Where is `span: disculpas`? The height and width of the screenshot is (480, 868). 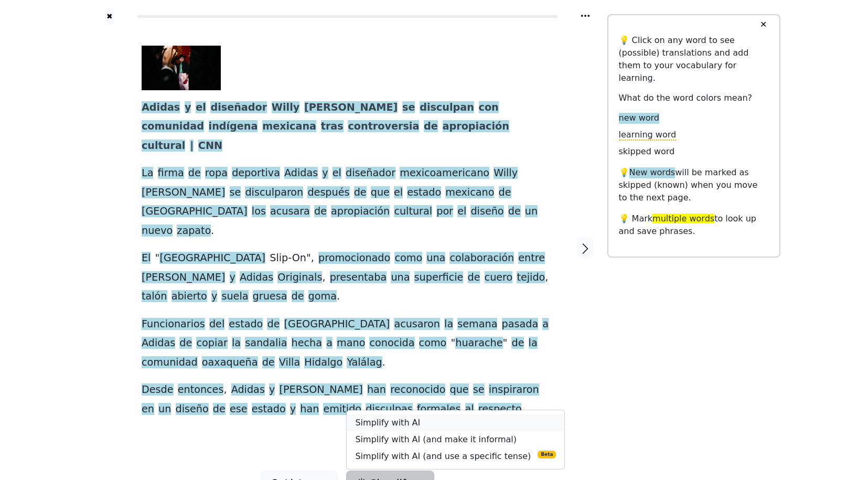 span: disculpas is located at coordinates (389, 409).